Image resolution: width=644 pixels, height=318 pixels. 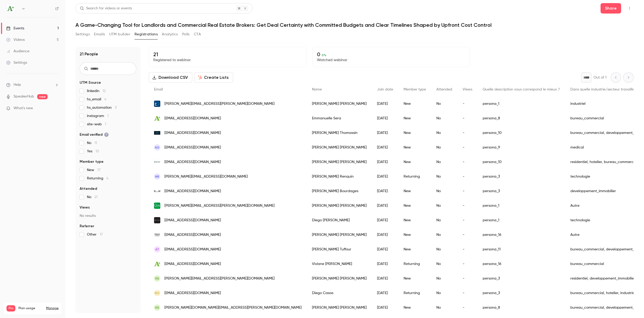 I want to click on span: NR, so click(x=157, y=176).